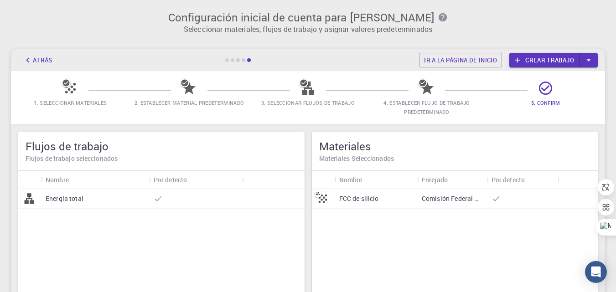 The image size is (616, 292). What do you see at coordinates (38, 10) in the screenshot?
I see `font: Apoyo` at bounding box center [38, 10].